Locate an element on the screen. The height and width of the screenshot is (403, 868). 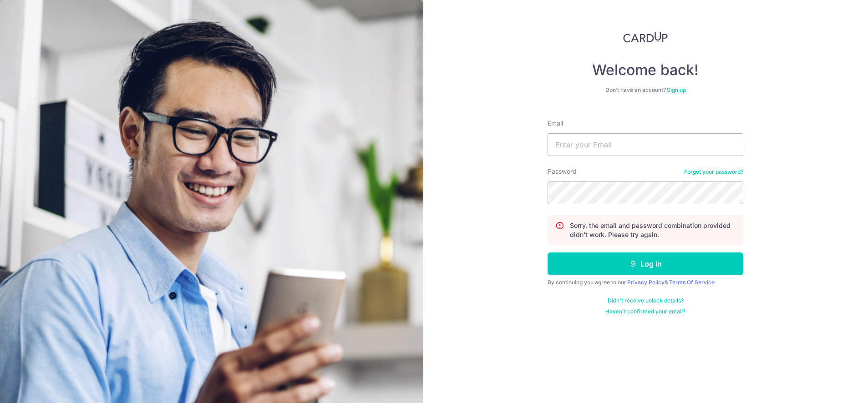
input: Enter your Email is located at coordinates (645, 145).